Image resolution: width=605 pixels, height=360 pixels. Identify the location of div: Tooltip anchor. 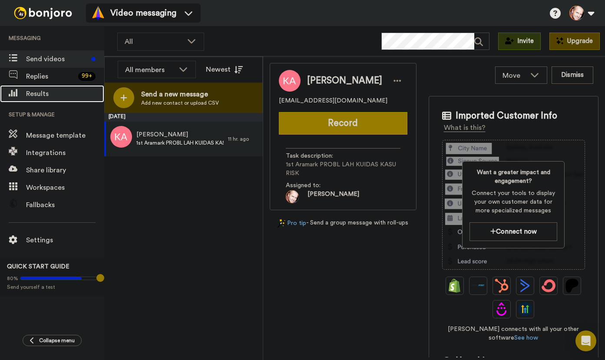
(100, 278).